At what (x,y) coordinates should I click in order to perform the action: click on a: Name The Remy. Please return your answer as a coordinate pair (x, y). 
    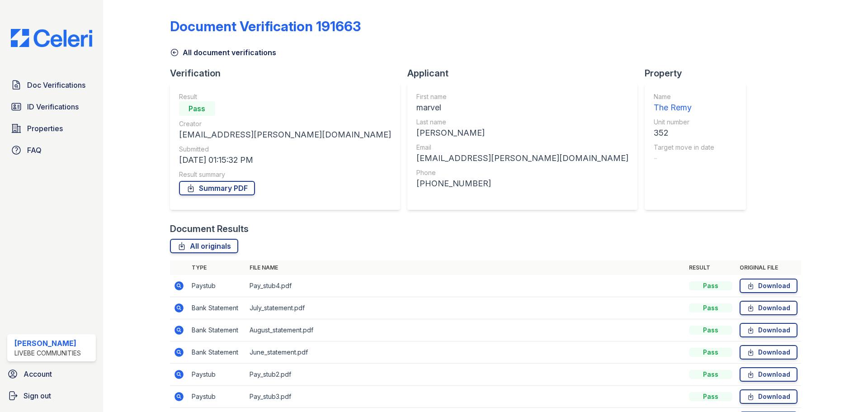
    Looking at the image, I should click on (684, 103).